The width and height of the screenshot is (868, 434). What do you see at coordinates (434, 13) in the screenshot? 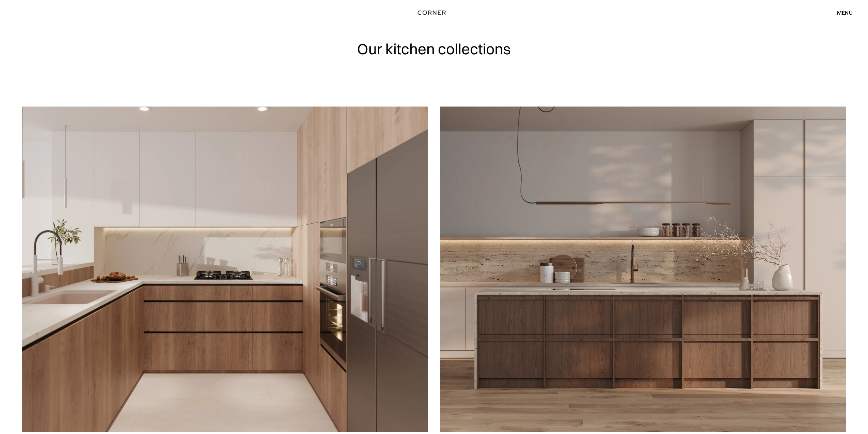
I see `a: home` at bounding box center [434, 13].